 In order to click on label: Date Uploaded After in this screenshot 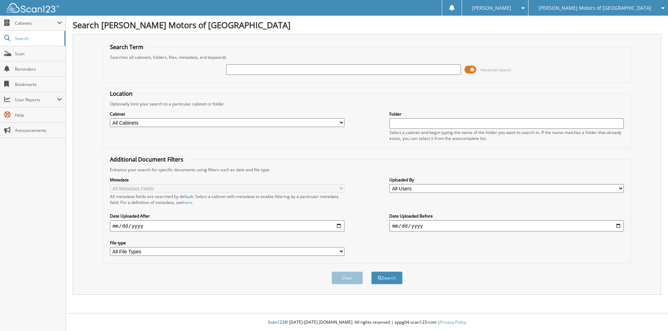, I will do `click(227, 216)`.